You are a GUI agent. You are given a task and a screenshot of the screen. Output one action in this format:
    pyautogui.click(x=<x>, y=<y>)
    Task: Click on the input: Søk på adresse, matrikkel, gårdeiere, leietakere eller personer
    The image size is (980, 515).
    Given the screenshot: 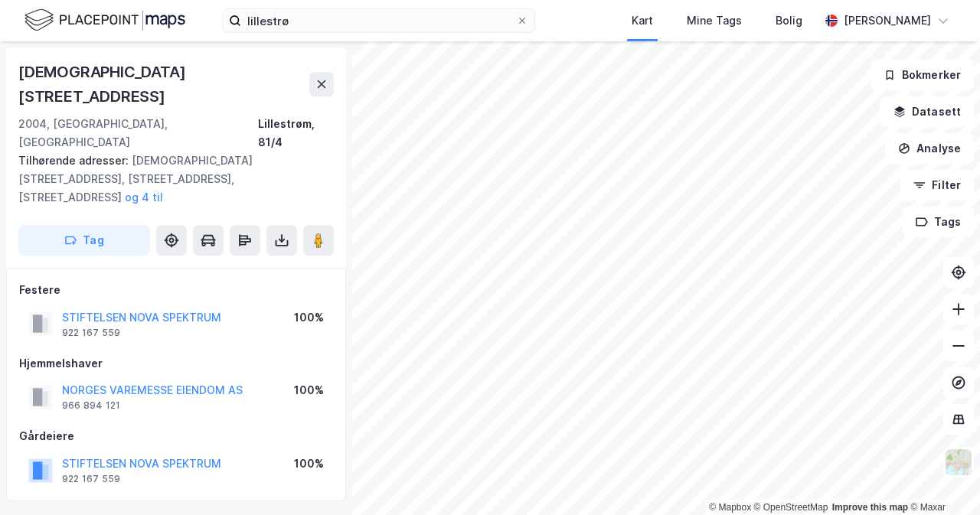 What is the action you would take?
    pyautogui.click(x=378, y=21)
    